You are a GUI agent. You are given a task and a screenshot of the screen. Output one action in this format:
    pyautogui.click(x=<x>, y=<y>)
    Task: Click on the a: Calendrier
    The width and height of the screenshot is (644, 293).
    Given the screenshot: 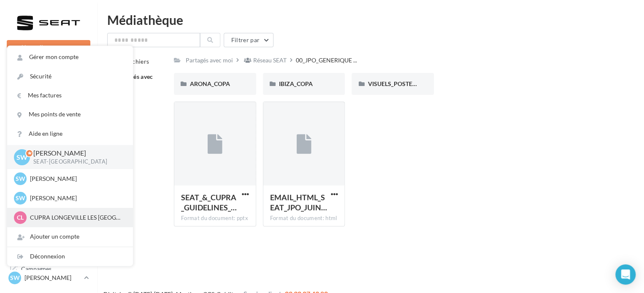 What is the action you would take?
    pyautogui.click(x=48, y=220)
    